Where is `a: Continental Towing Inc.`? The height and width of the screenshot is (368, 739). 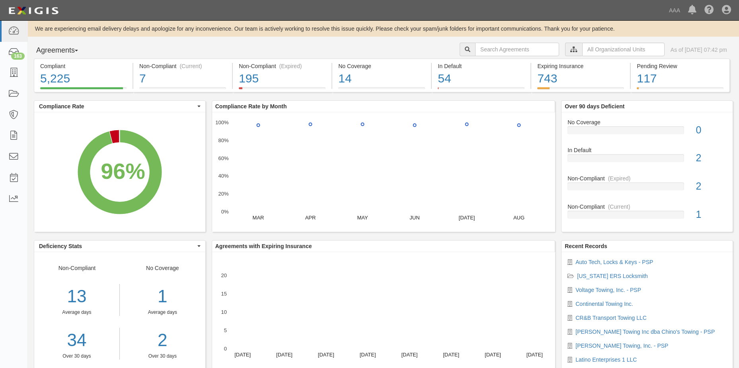 a: Continental Towing Inc. is located at coordinates (604, 304).